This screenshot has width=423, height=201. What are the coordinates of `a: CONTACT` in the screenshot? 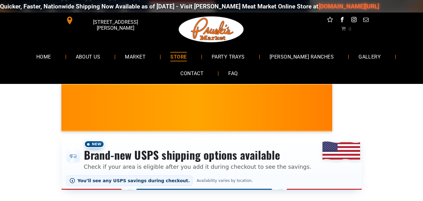 It's located at (192, 73).